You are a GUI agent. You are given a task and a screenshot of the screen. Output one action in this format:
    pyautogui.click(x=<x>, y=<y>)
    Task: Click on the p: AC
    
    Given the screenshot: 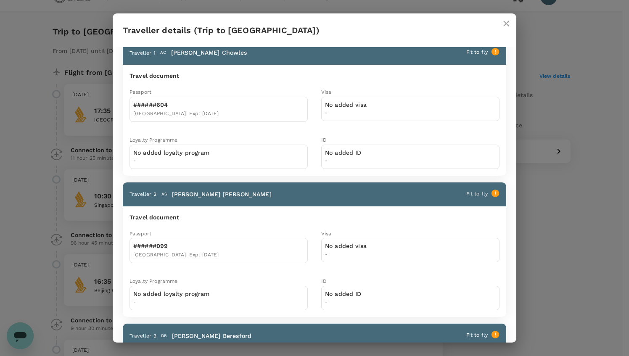 What is the action you would take?
    pyautogui.click(x=163, y=53)
    